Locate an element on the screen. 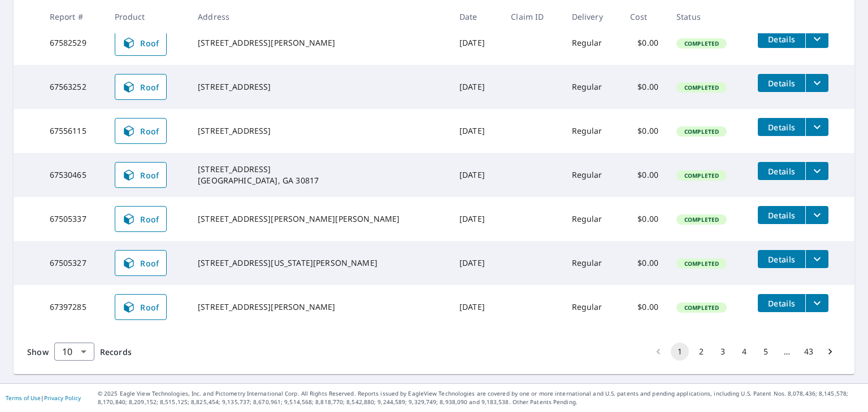 This screenshot has height=412, width=868. td: 67505327 is located at coordinates (73, 263).